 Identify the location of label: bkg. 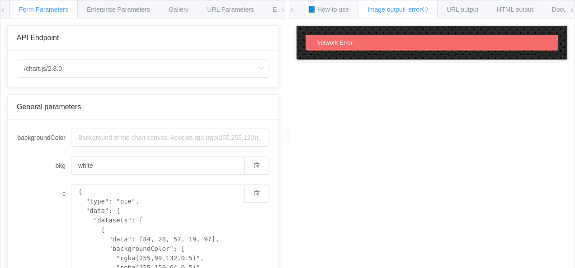
(44, 166).